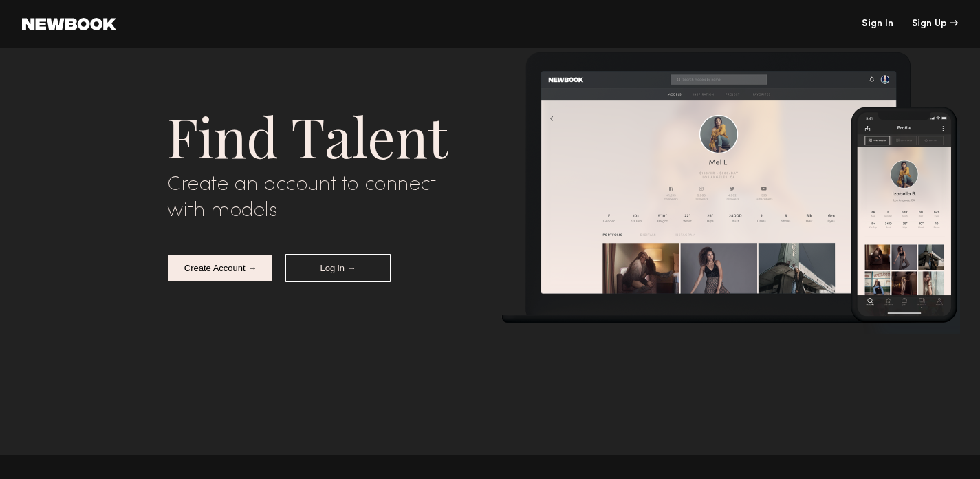 The image size is (980, 479). What do you see at coordinates (324, 135) in the screenshot?
I see `div: Find Talent` at bounding box center [324, 135].